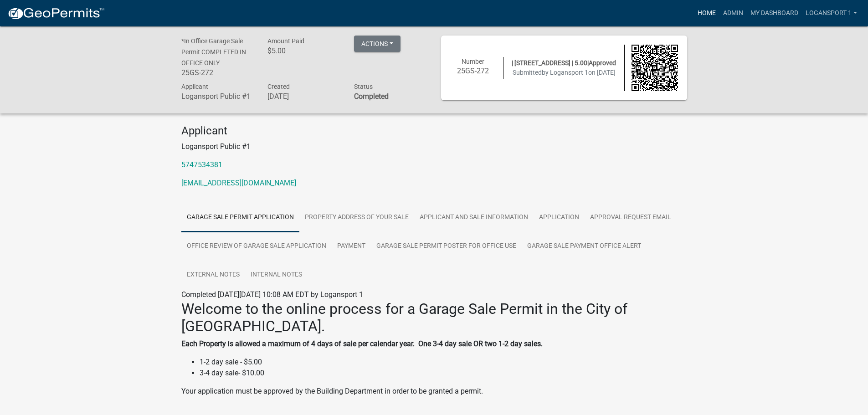  I want to click on a: Garage Sale Permit Poster for Office Use, so click(446, 247).